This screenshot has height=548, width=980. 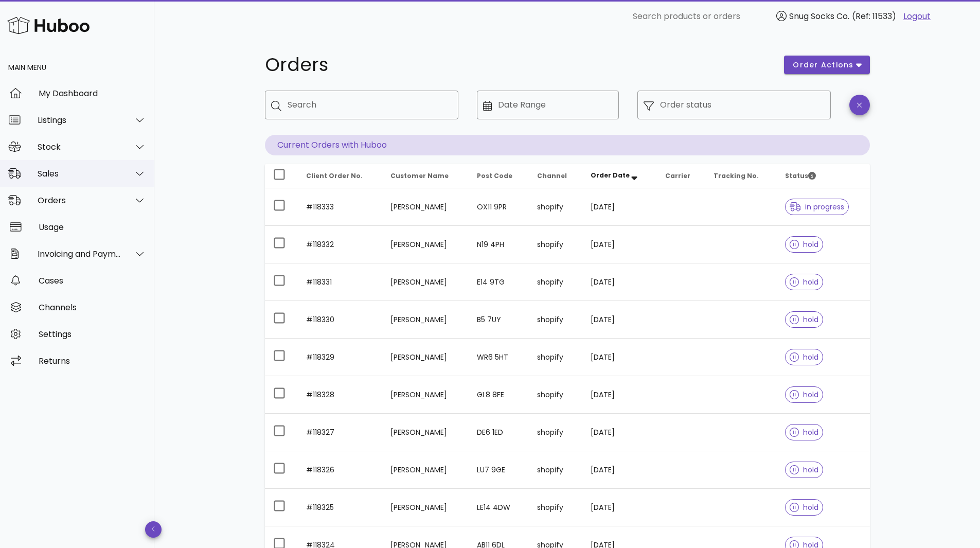 What do you see at coordinates (498, 432) in the screenshot?
I see `td: DE6 1ED` at bounding box center [498, 432].